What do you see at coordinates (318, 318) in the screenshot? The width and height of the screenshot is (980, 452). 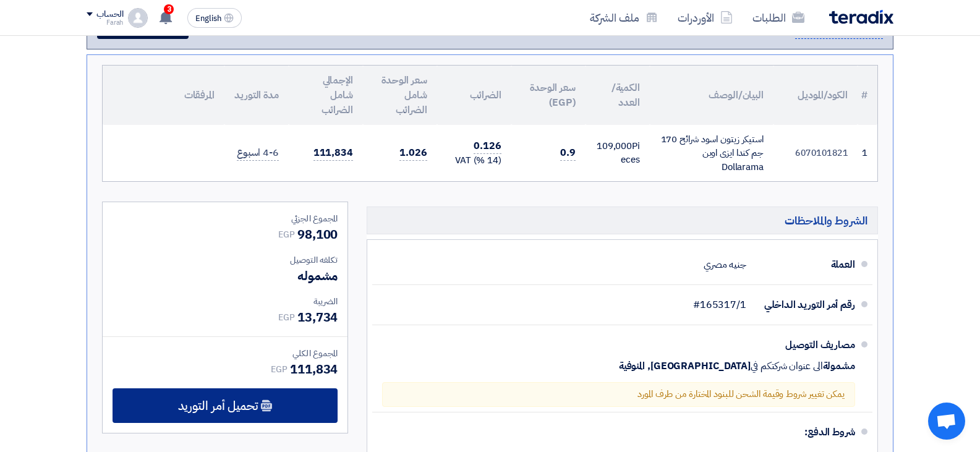 I see `span: 13,734` at bounding box center [318, 318].